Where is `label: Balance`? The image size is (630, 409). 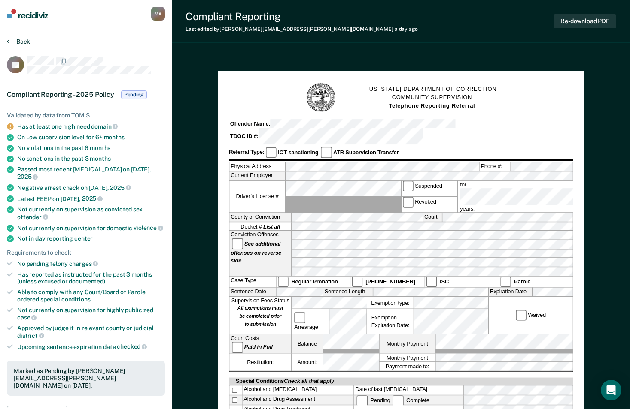
label: Balance is located at coordinates (307, 344).